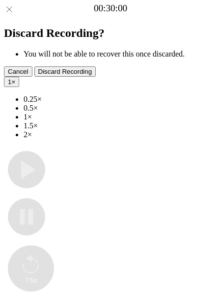  I want to click on li: 0.5×, so click(120, 108).